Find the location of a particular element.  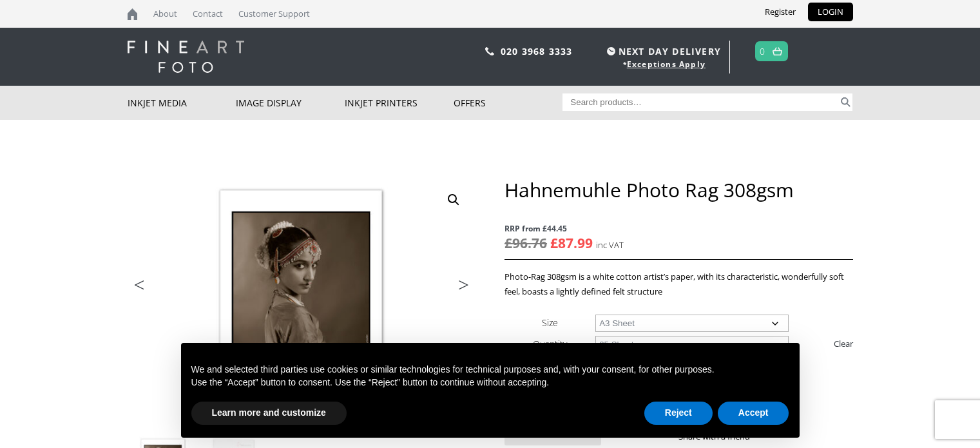

img: logo-white.svg is located at coordinates (185, 57).